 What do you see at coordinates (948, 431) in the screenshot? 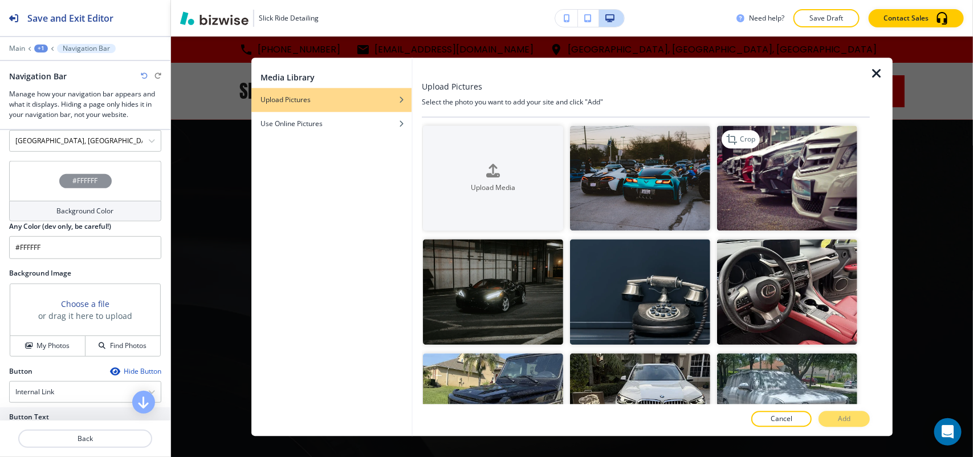
I see `div: Open Intercom Messenger` at bounding box center [948, 431].